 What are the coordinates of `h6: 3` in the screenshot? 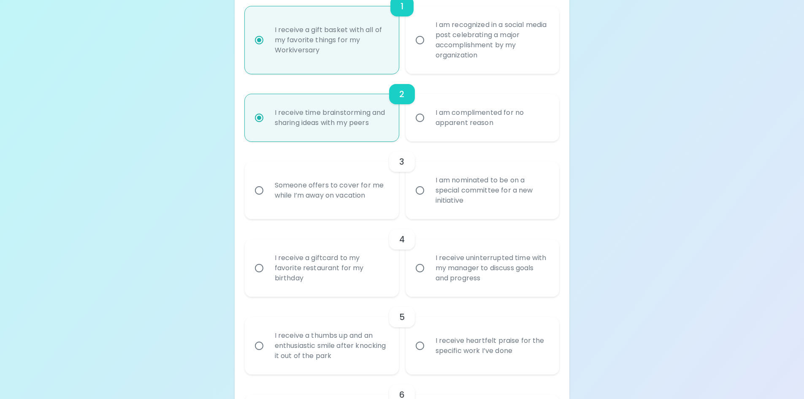 It's located at (402, 162).